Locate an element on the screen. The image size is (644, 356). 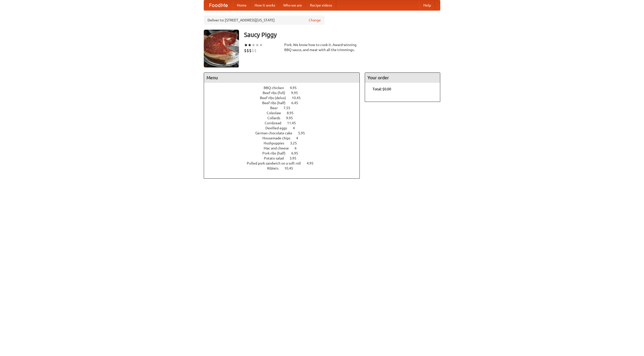
span: Pork ribs (half) is located at coordinates (276, 154).